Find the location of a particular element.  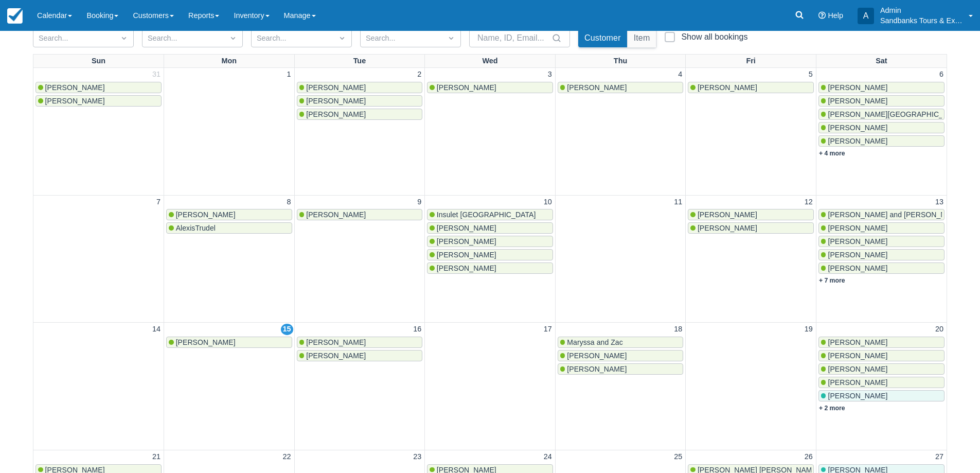

button: Item is located at coordinates (642, 38).